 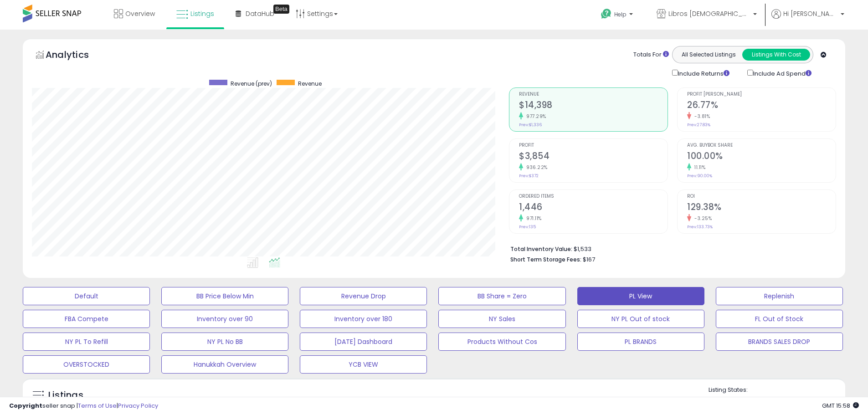 What do you see at coordinates (779, 341) in the screenshot?
I see `button: BRANDS SALES DROP` at bounding box center [779, 341].